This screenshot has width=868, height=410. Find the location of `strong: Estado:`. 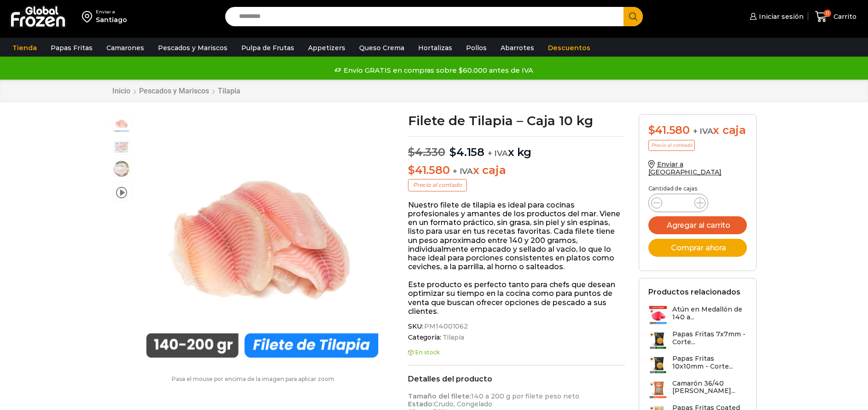

strong: Estado: is located at coordinates (421, 404).